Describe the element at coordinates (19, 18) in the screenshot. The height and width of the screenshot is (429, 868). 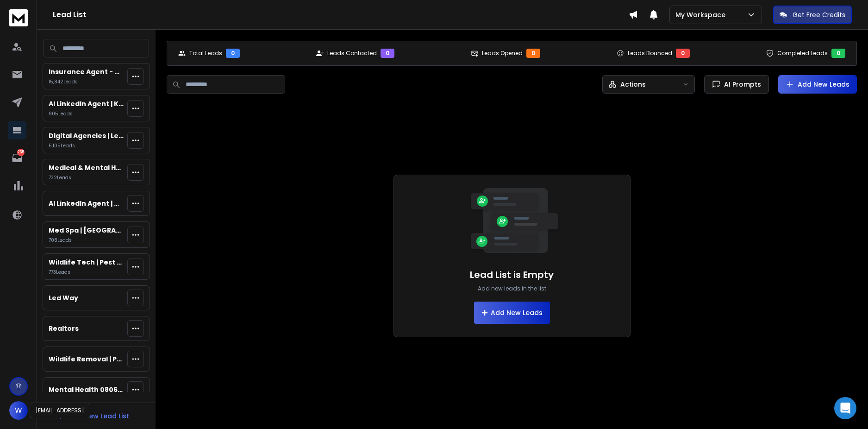
I see `img: logo` at that location.